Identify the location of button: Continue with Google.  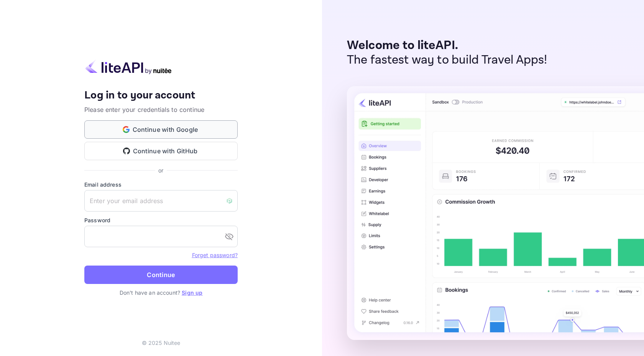
(161, 129).